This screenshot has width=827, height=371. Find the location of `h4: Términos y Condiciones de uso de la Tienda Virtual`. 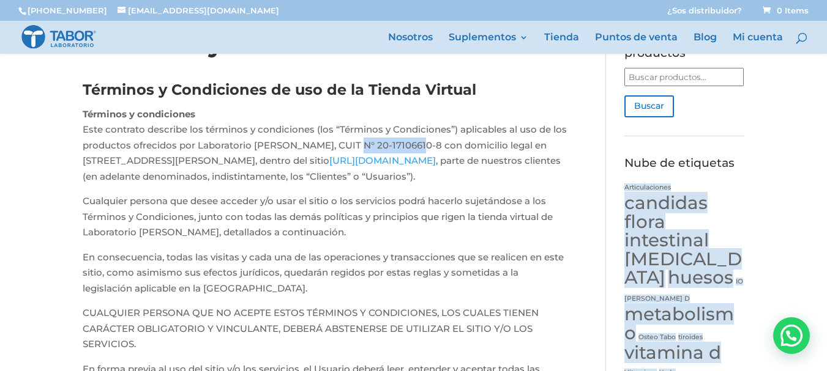

h4: Términos y Condiciones de uso de la Tienda Virtual is located at coordinates (326, 93).